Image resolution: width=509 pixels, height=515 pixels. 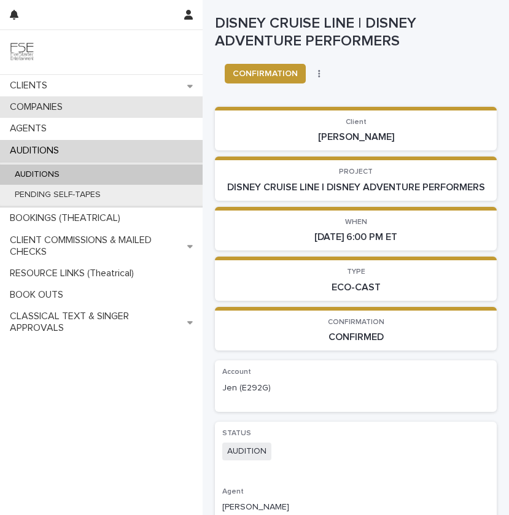 What do you see at coordinates (39, 107) in the screenshot?
I see `p: COMPANIES` at bounding box center [39, 107].